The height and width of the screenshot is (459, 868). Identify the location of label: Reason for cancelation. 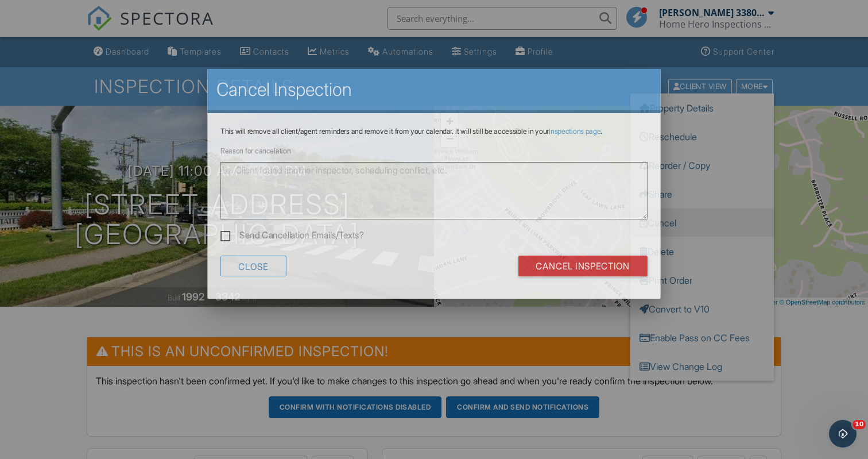
(255, 150).